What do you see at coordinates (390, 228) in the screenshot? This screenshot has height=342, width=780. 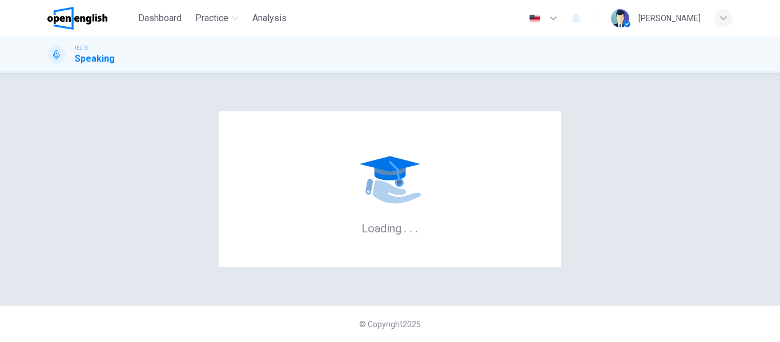 I see `h6: Loading` at bounding box center [390, 228].